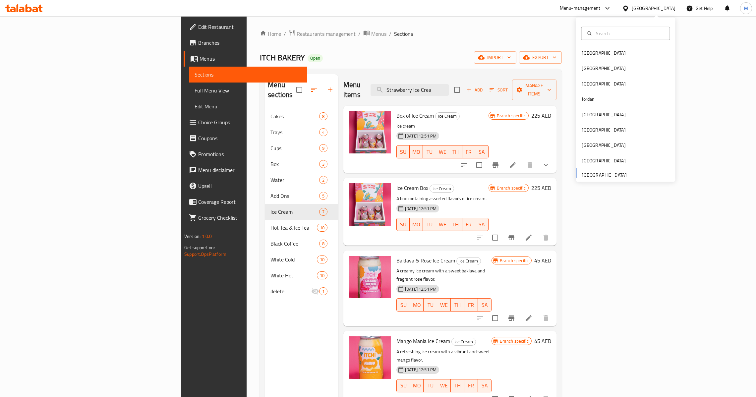  Describe the element at coordinates (426, 261) in the screenshot. I see `span: Baklava & Rose Ice Cream` at that location.